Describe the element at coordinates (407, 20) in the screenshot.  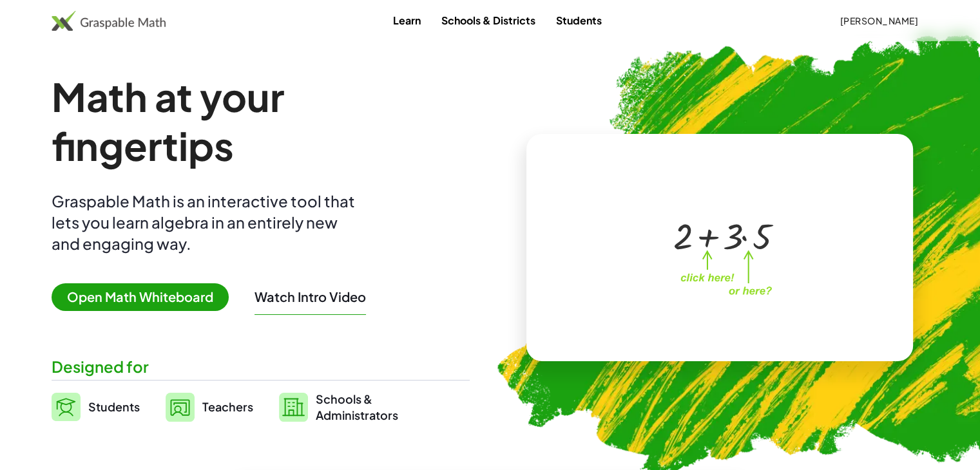
I see `a: Learn` at that location.